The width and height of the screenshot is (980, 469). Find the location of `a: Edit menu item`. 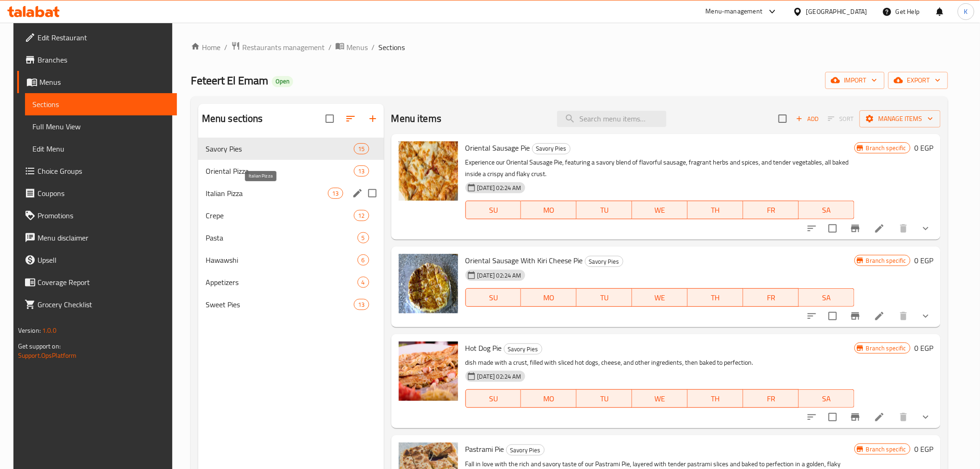

a: Edit menu item is located at coordinates (880, 417).